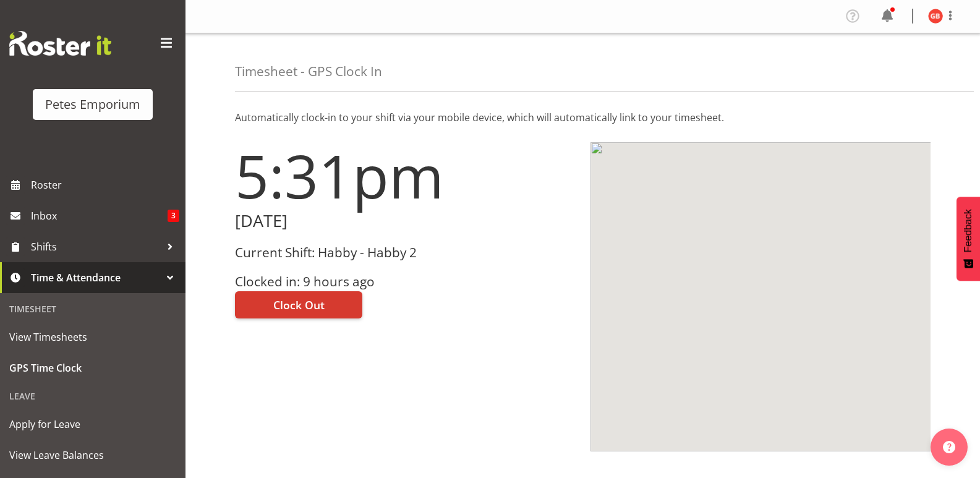 The width and height of the screenshot is (980, 478). Describe the element at coordinates (93, 337) in the screenshot. I see `span: View Timesheets` at that location.